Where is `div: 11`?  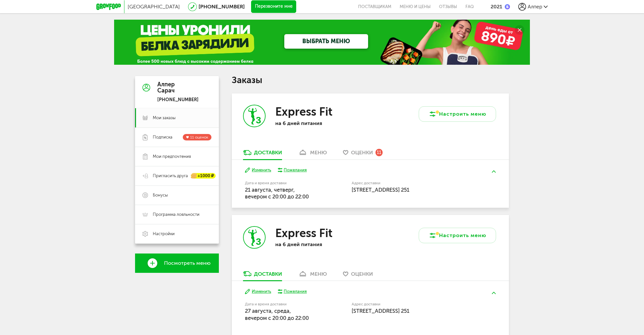 div: 11 is located at coordinates (379, 152).